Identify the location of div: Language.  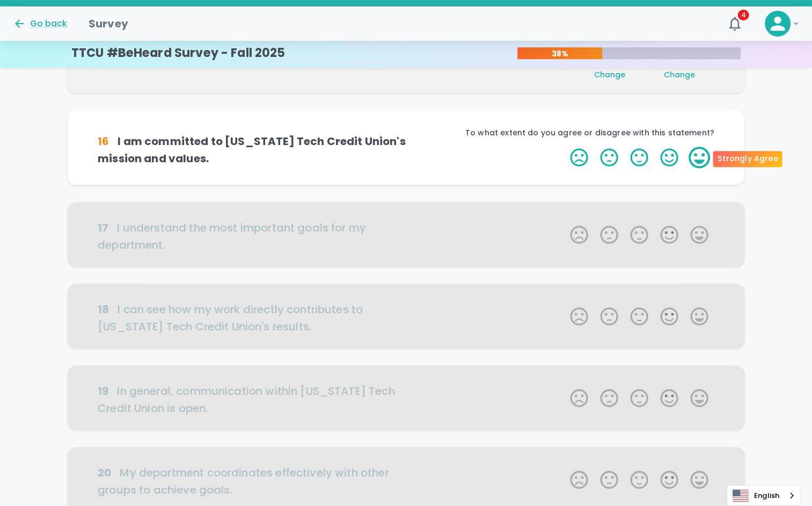
(763, 495).